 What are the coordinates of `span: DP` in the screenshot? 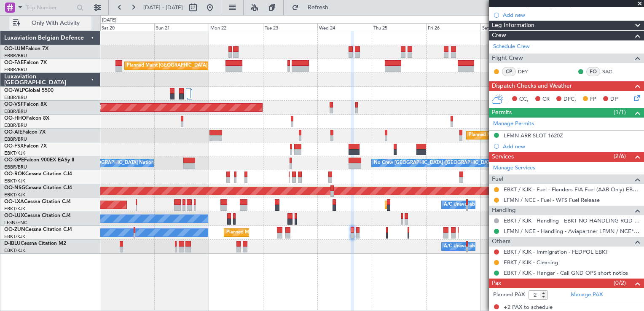 It's located at (614, 100).